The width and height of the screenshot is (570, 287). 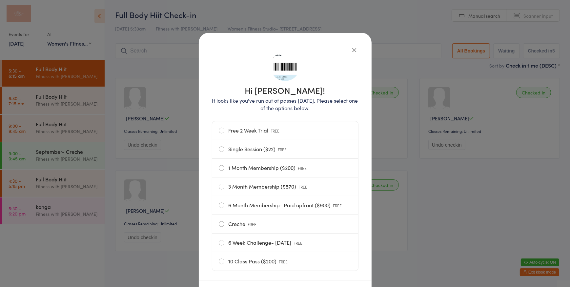 What do you see at coordinates (285, 66) in the screenshot?
I see `img: image1756434795.png` at bounding box center [285, 66].